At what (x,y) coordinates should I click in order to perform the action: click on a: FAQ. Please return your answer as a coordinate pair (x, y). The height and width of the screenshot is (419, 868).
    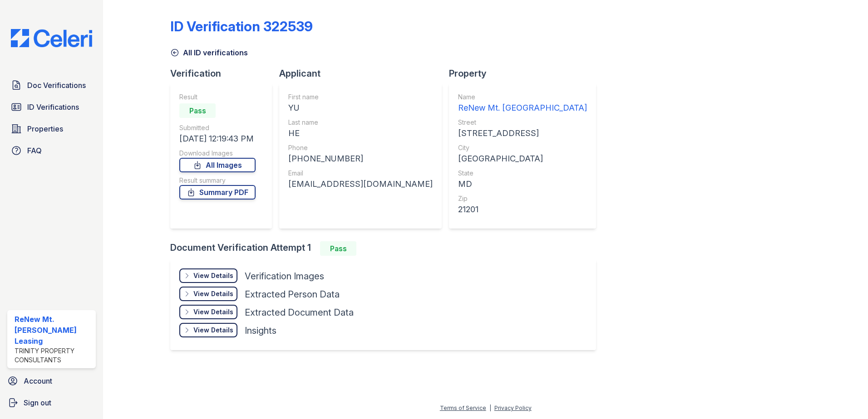
    Looking at the image, I should click on (52, 151).